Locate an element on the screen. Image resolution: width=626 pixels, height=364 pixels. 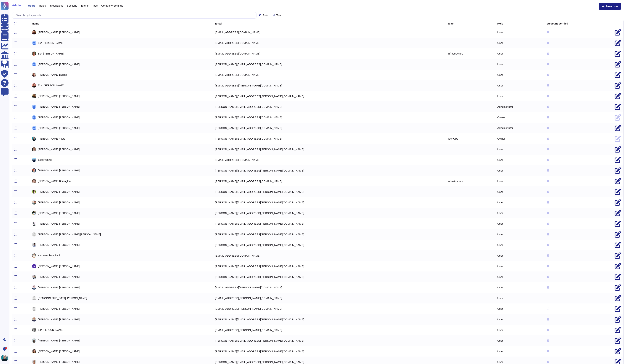
span: New user is located at coordinates (612, 6).